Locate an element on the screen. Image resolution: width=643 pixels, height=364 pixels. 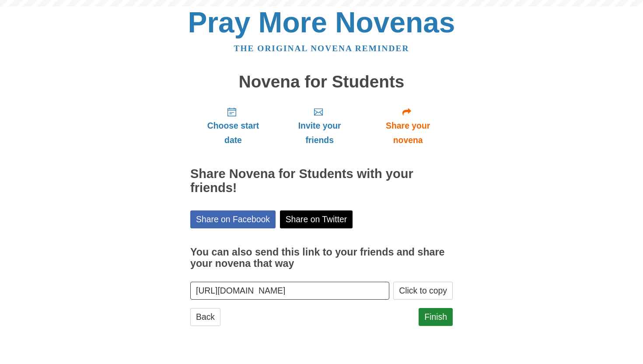
button: Click to copy is located at coordinates (423, 291).